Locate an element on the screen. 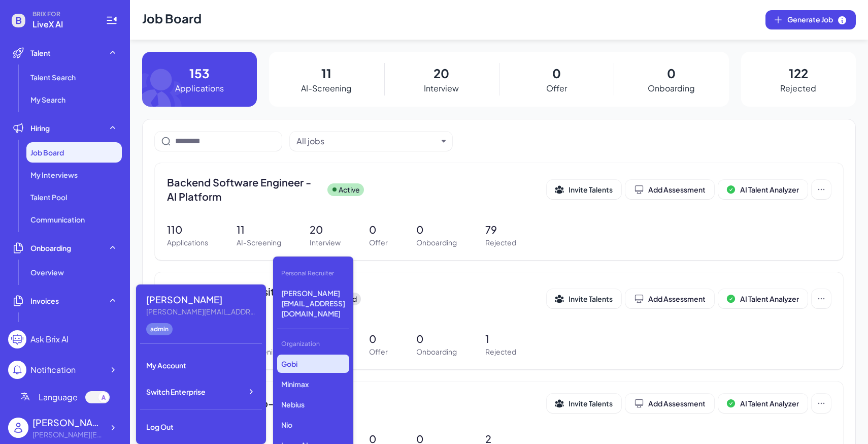 The image size is (868, 444). p: Minimax is located at coordinates (313, 384).